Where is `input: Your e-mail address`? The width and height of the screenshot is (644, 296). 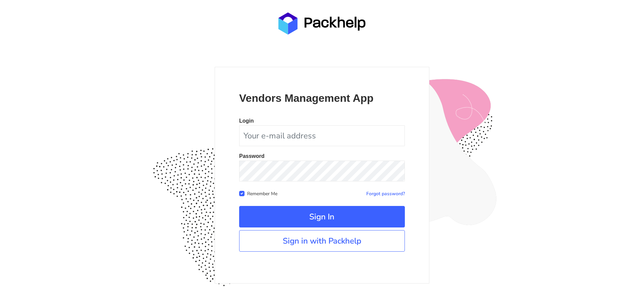 input: Your e-mail address is located at coordinates (322, 136).